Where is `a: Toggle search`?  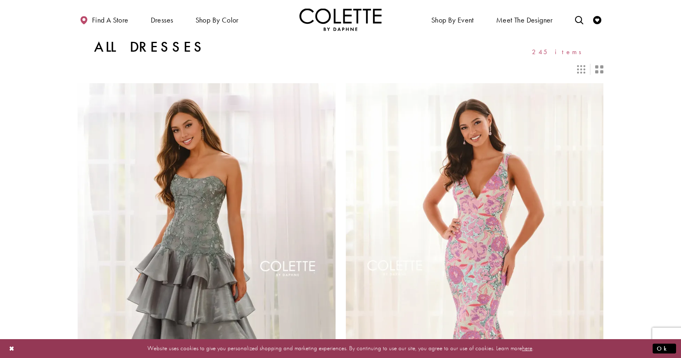 a: Toggle search is located at coordinates (579, 19).